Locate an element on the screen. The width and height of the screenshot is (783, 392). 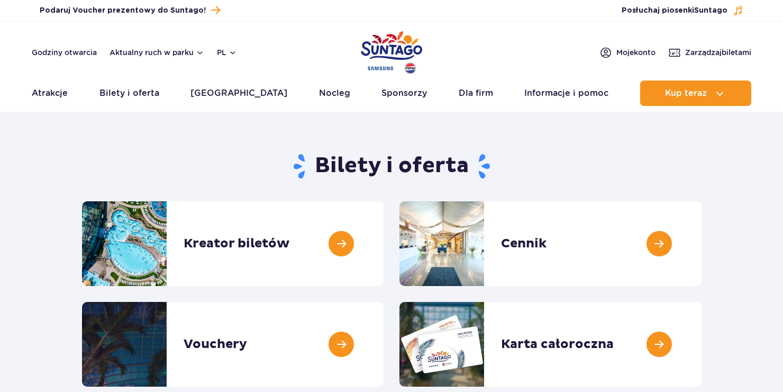
span: Moje konto is located at coordinates (636, 52).